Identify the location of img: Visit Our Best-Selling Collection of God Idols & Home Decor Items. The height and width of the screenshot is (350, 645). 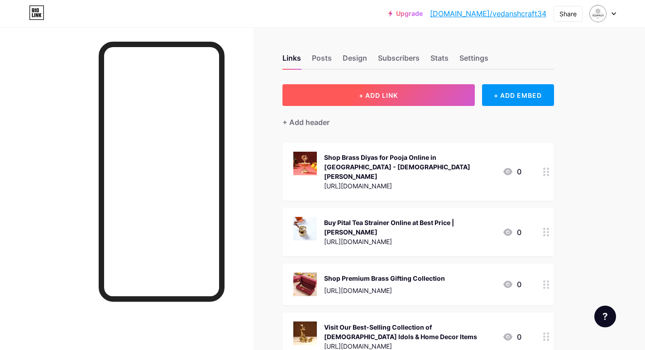
(305, 333).